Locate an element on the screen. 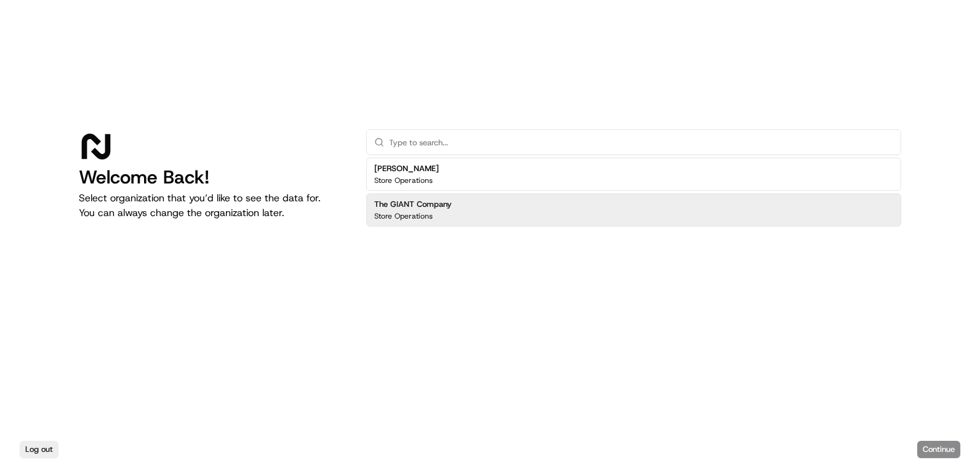  div: Suggestions is located at coordinates (633, 192).